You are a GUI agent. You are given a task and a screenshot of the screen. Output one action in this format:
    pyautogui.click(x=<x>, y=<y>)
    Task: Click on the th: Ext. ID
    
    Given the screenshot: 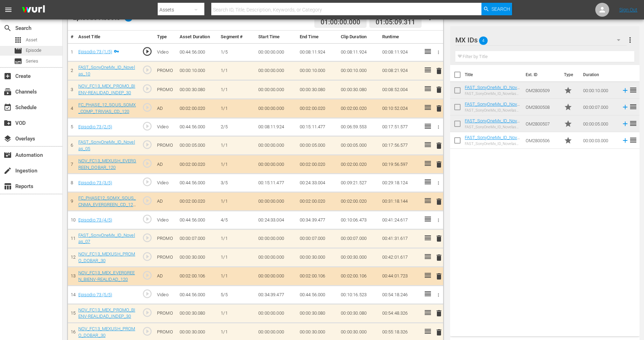 What is the action you would take?
    pyautogui.click(x=540, y=75)
    